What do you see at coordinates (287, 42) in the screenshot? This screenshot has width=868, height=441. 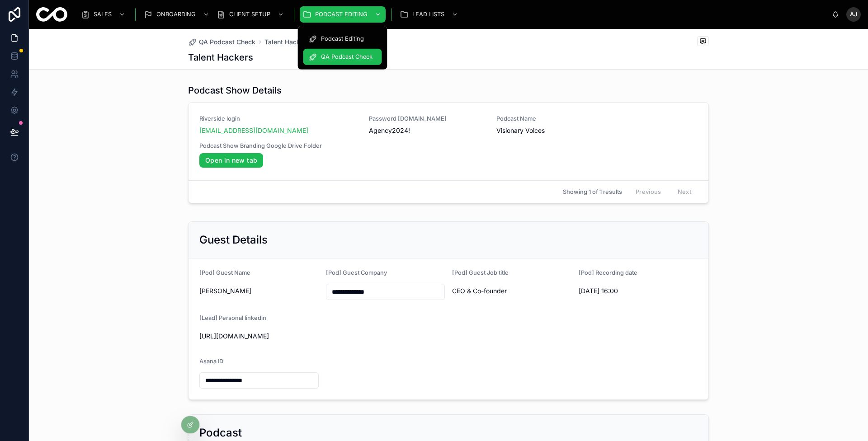 I see `span: Talent Hackers` at bounding box center [287, 42].